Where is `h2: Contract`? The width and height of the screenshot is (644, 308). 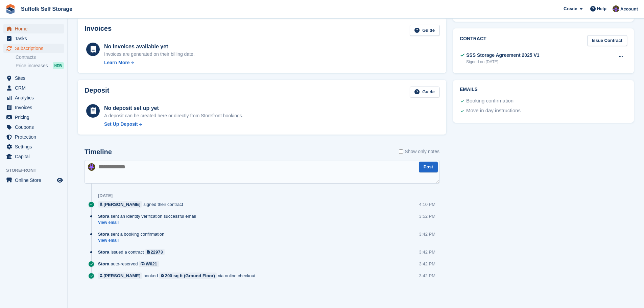
h2: Contract is located at coordinates (473, 40).